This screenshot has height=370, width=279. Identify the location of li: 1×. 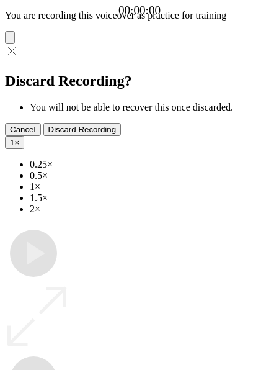
(152, 187).